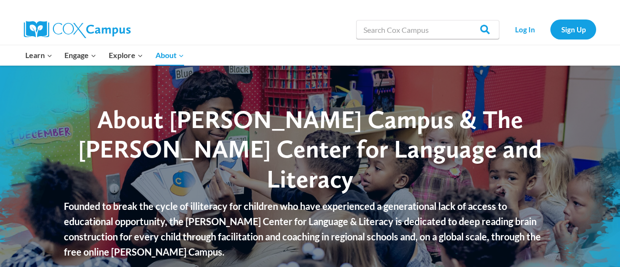  I want to click on span: Learn, so click(39, 55).